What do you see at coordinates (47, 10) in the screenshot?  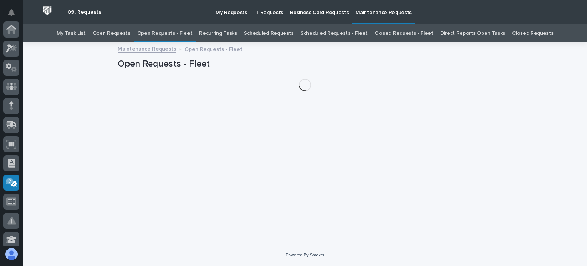 I see `img: Workspace Logo` at bounding box center [47, 10].